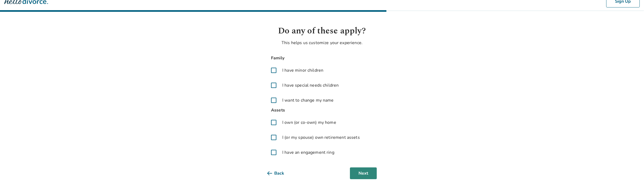 The image size is (644, 192). What do you see at coordinates (363, 174) in the screenshot?
I see `button: Next` at bounding box center [363, 174].